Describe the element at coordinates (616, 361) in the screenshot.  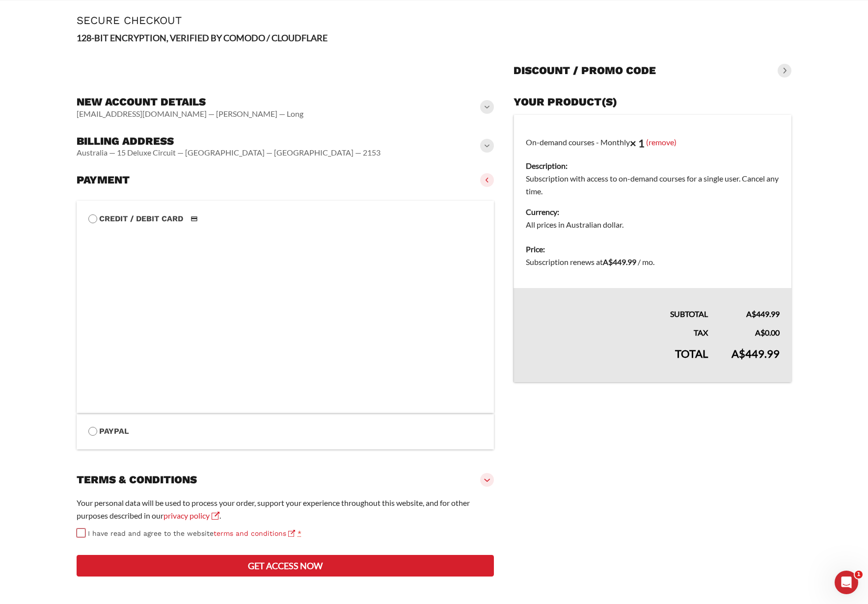
I see `th: Total` at that location.